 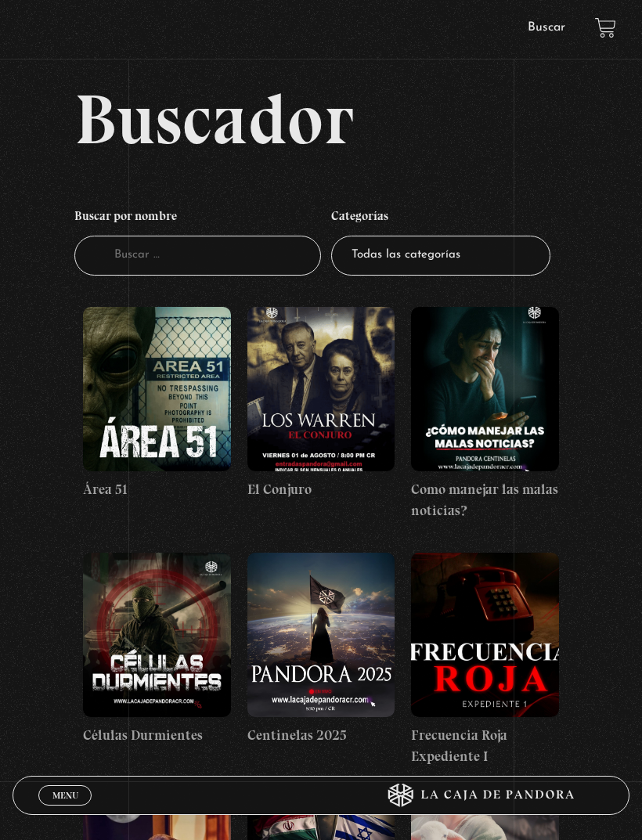 I want to click on h4: El Conjuro, so click(x=321, y=490).